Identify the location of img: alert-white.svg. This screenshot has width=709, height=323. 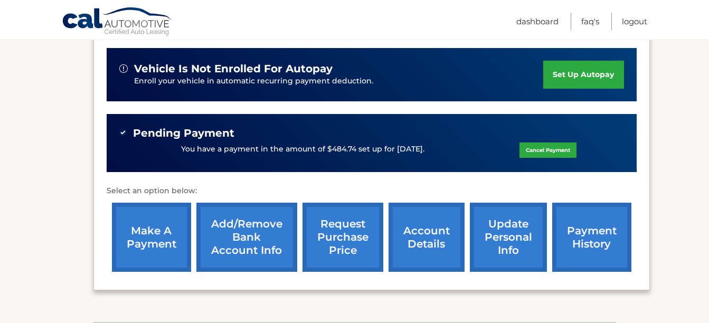
(123, 69).